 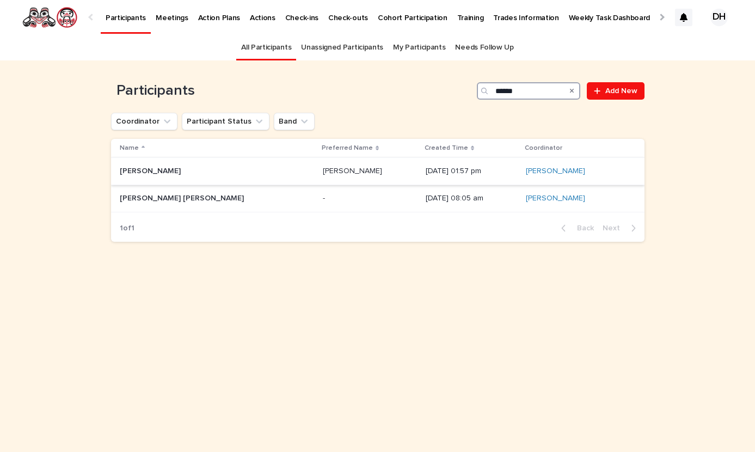 What do you see at coordinates (543, 148) in the screenshot?
I see `p: Coordinator` at bounding box center [543, 148].